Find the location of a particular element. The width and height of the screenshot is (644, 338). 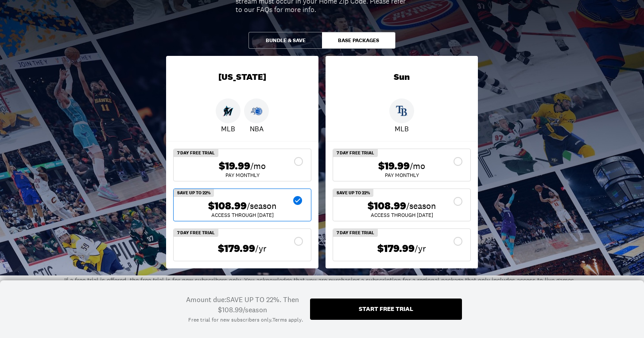

p: If a free trial is offered, the free trial is for new subscribers only. You acknowledge that you ... is located at coordinates (321, 289).